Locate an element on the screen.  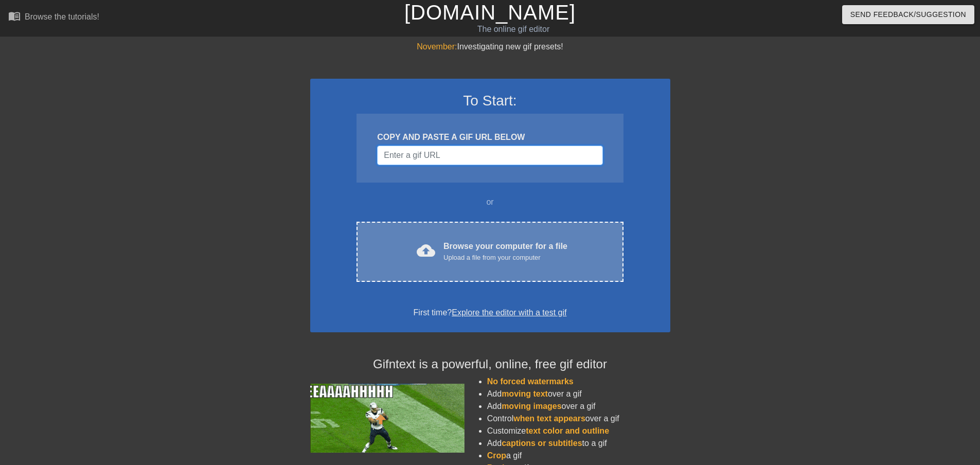
li: Add to a gif is located at coordinates (579, 444).